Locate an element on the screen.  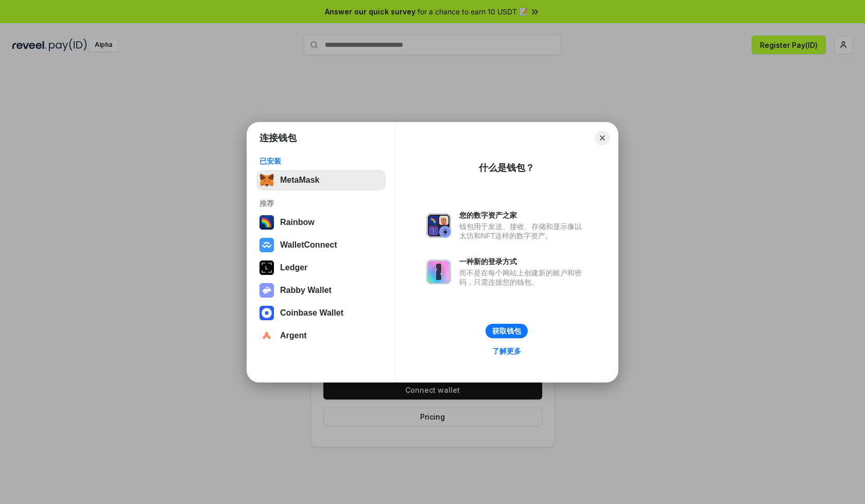
button: Rainbow is located at coordinates (321, 222).